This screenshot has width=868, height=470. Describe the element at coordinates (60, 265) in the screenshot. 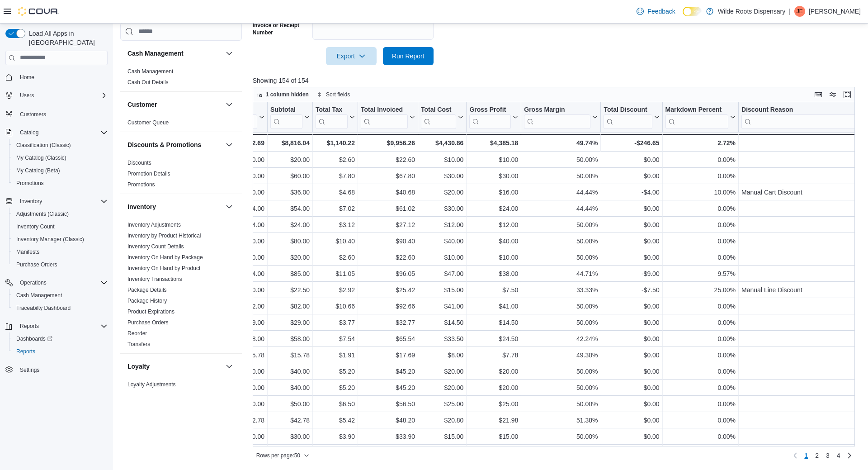

I see `button: Purchase Orders` at that location.